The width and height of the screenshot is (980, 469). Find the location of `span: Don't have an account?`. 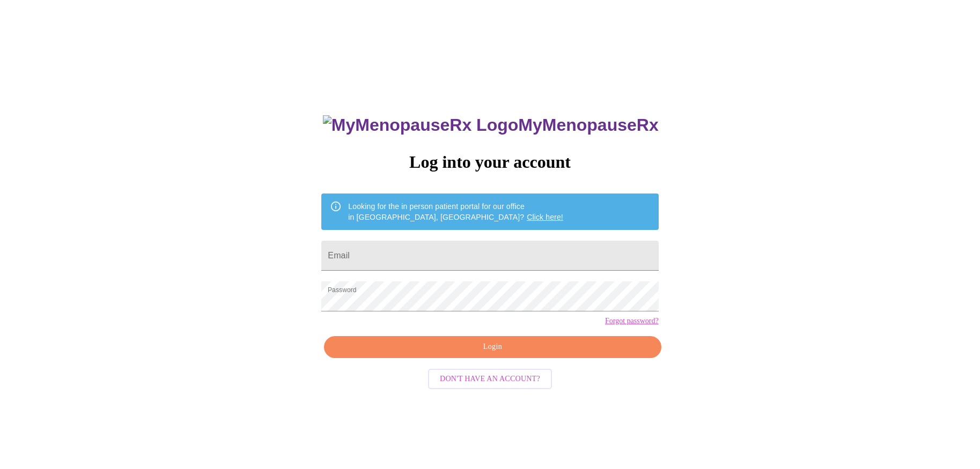

span: Don't have an account? is located at coordinates (490, 379).